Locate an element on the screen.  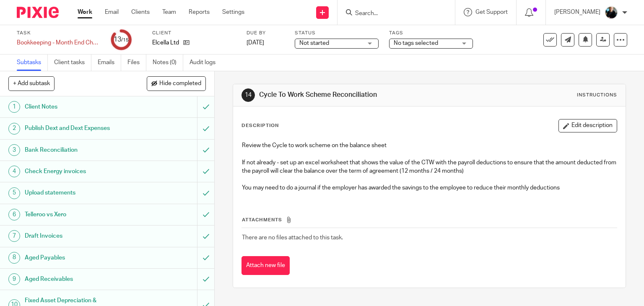
div: Instructions is located at coordinates (597, 95).